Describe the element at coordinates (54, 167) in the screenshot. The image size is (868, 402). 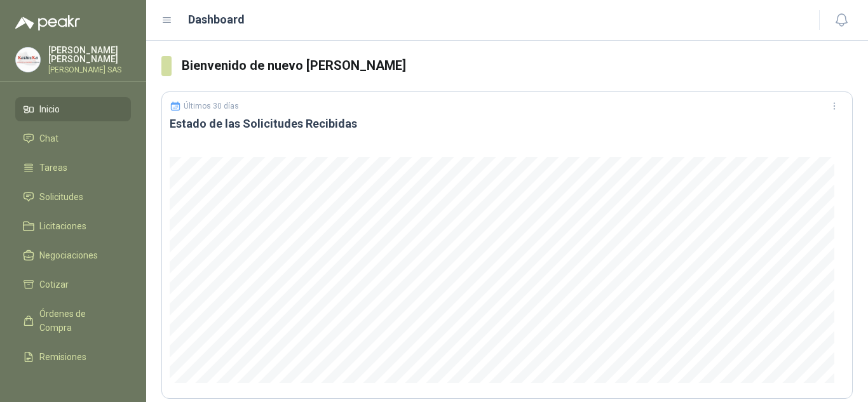
I see `span: Tareas` at that location.